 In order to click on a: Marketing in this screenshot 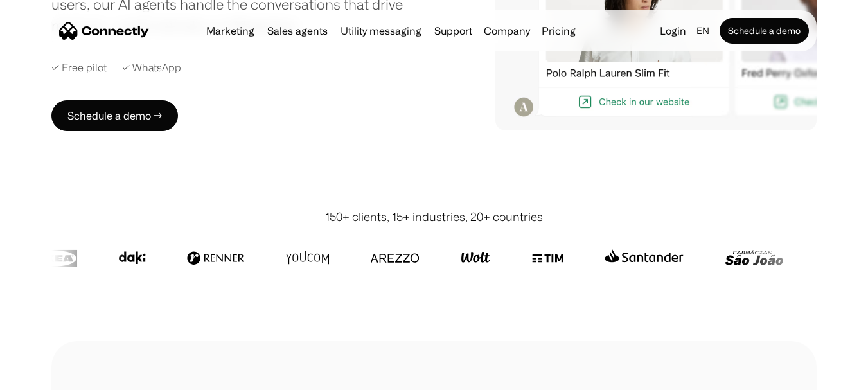, I will do `click(230, 31)`.